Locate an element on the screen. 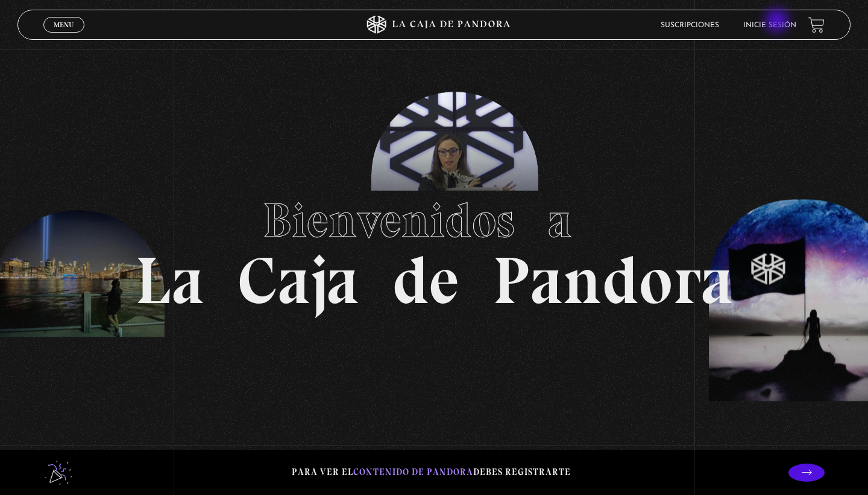  a: View your shopping cart is located at coordinates (817, 25).